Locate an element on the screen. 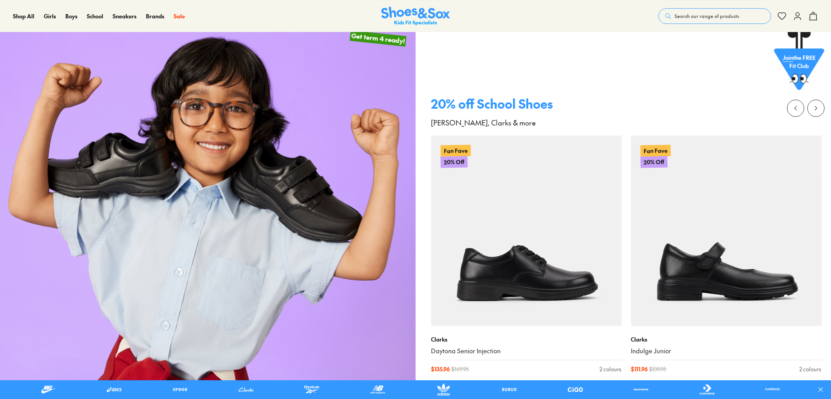 Image resolution: width=831 pixels, height=399 pixels. a: Brands is located at coordinates (155, 16).